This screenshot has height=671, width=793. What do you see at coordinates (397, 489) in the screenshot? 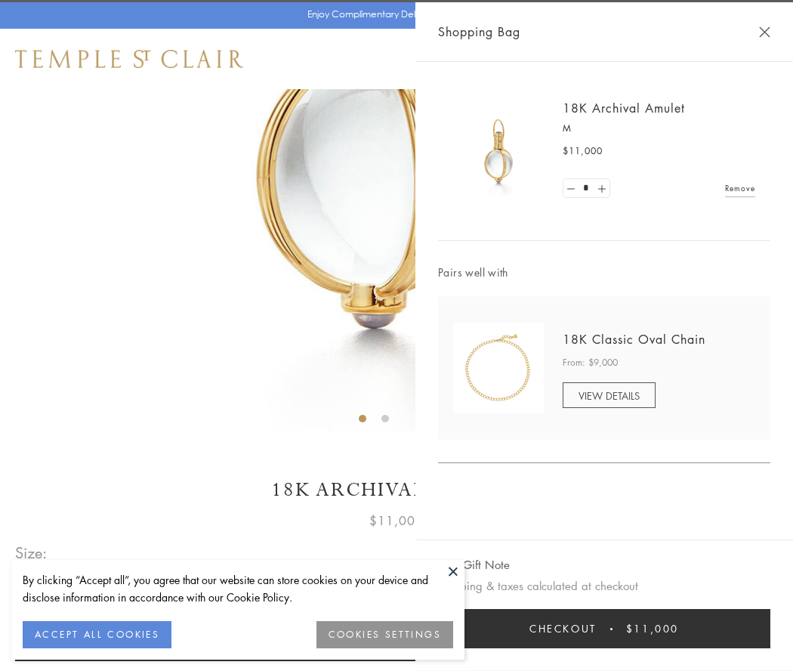
I see `h1: 18K Archival Amulet` at bounding box center [397, 489].